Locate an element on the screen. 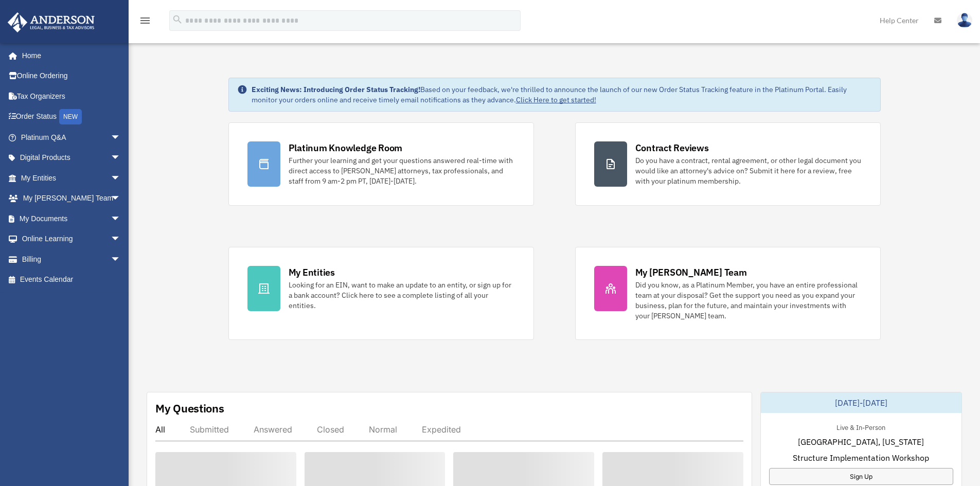 The height and width of the screenshot is (486, 980). div: My Questions is located at coordinates (190, 409).